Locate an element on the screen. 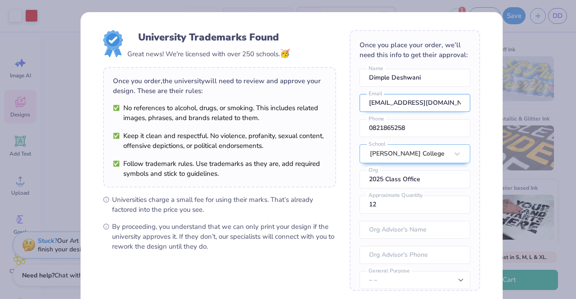 Image resolution: width=576 pixels, height=299 pixels. span: By proceeding, you understand that we can only print your design if the university approves it. I... is located at coordinates (224, 237).